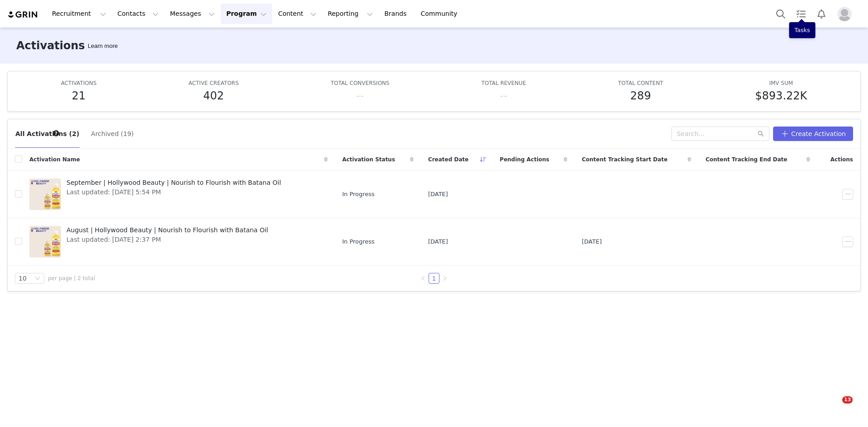  Describe the element at coordinates (423, 278) in the screenshot. I see `li: Previous Page` at that location.